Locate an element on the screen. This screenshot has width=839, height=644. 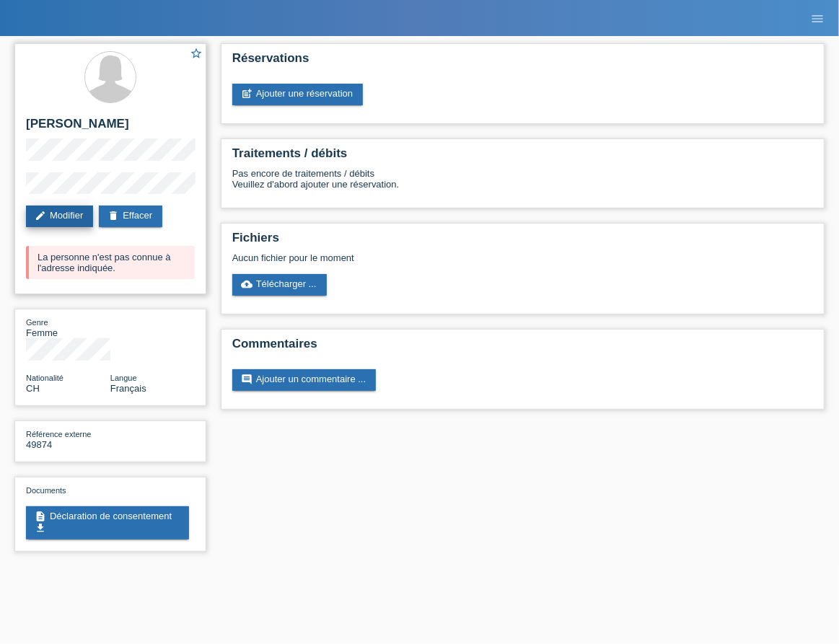
h2: Commentaires is located at coordinates (523, 348).